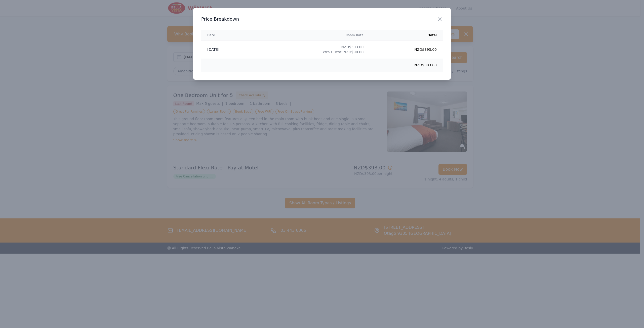 The image size is (644, 328). What do you see at coordinates (322, 19) in the screenshot?
I see `h3: Price Breakdown` at bounding box center [322, 19].